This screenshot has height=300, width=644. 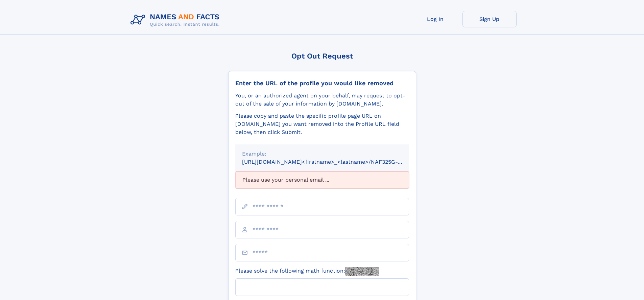 I want to click on div: You, or an authorized agent on your behalf, may request to opt-out of the sale of your informatio..., so click(x=322, y=100).